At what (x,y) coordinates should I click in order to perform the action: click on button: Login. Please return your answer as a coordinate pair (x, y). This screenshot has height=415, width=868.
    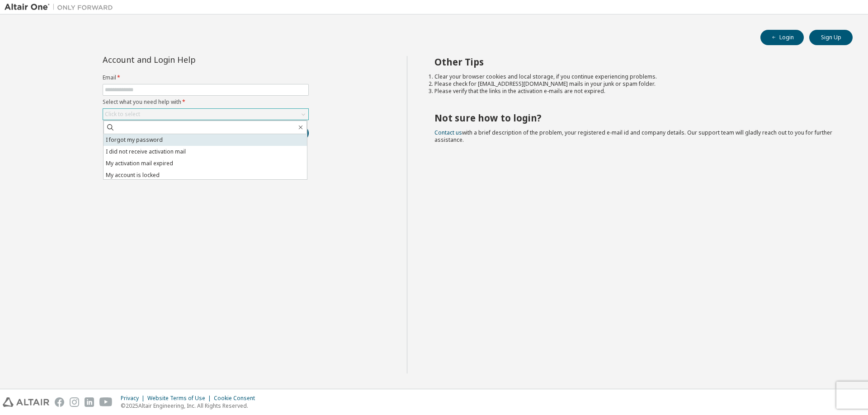
    Looking at the image, I should click on (782, 38).